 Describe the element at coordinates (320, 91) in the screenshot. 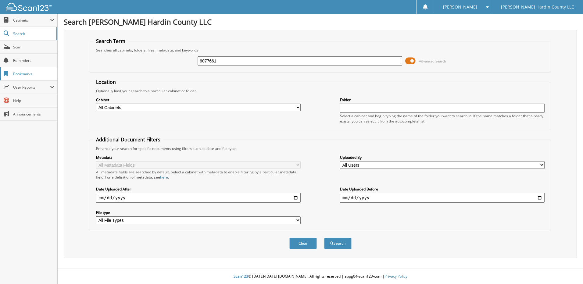

I see `div: Optionally limit your search to a particular cabinet or folder` at that location.